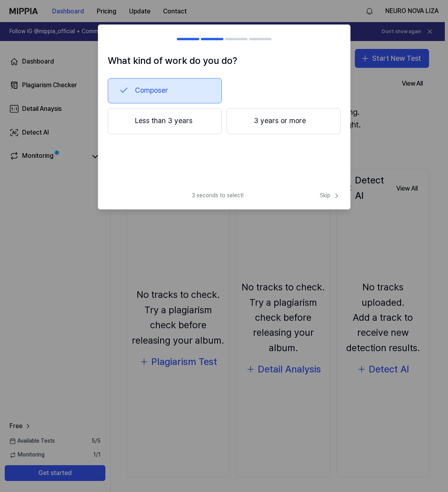  Describe the element at coordinates (217, 196) in the screenshot. I see `span: 3 seconds to select!` at that location.